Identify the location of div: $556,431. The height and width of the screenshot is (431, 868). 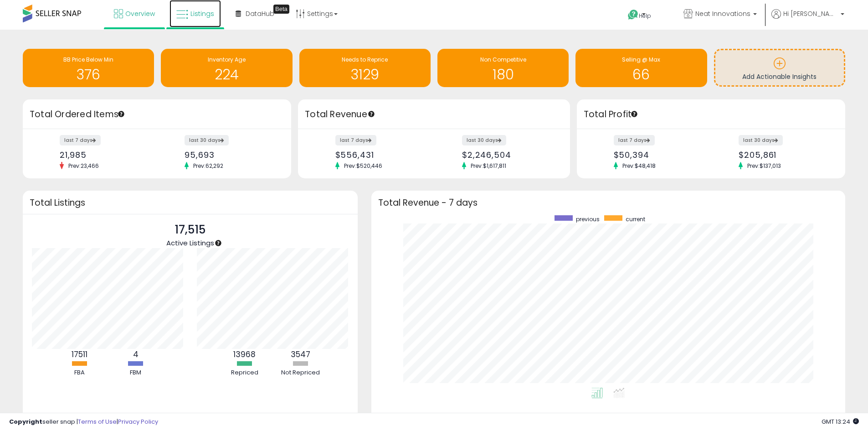
(381, 155).